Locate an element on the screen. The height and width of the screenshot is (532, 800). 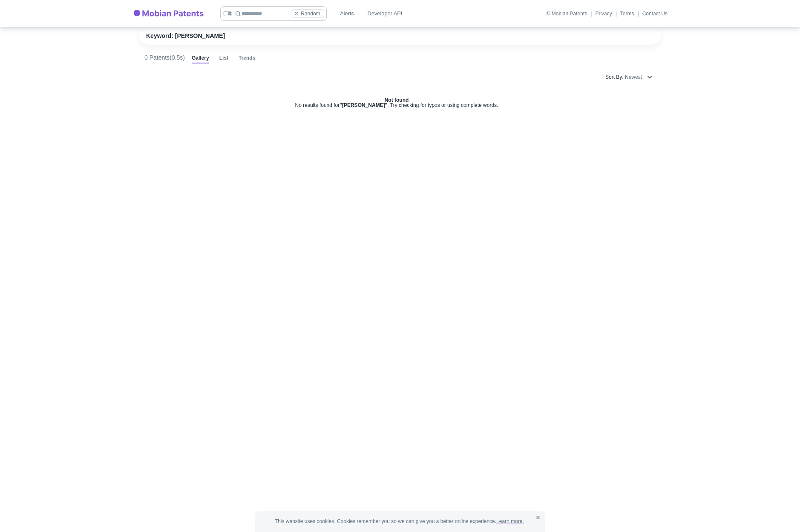
button: Gallery is located at coordinates (201, 59).